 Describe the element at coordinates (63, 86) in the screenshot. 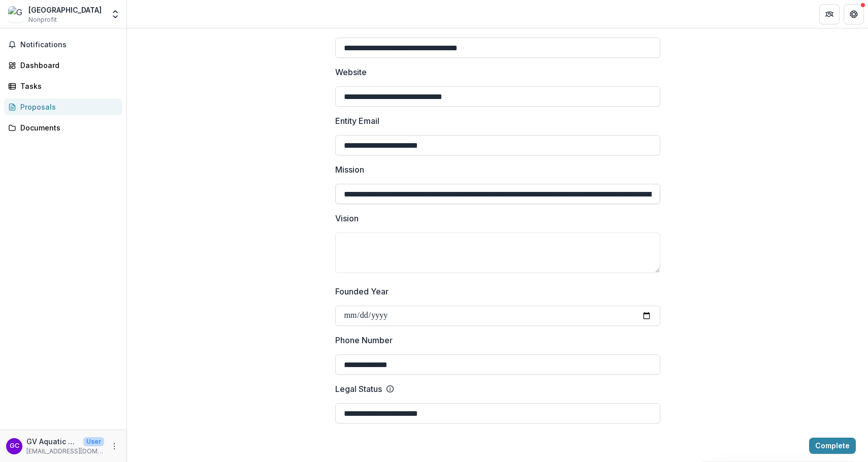

I see `a: Tasks` at that location.